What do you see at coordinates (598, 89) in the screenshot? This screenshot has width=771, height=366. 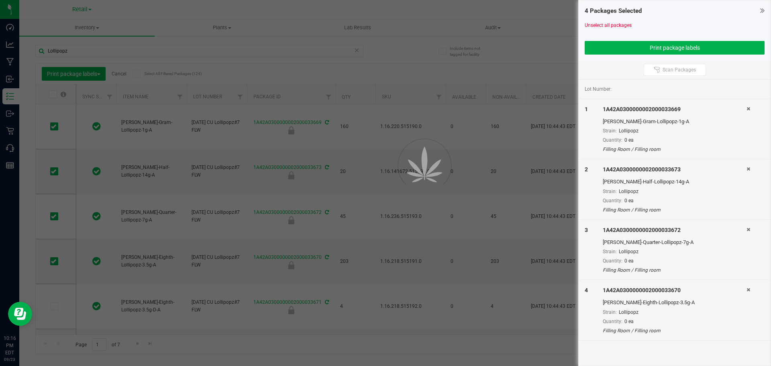 I see `span: Lot Number:` at bounding box center [598, 89].